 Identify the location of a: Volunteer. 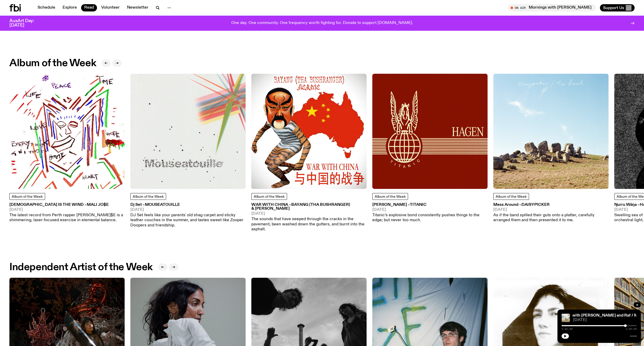
(110, 8).